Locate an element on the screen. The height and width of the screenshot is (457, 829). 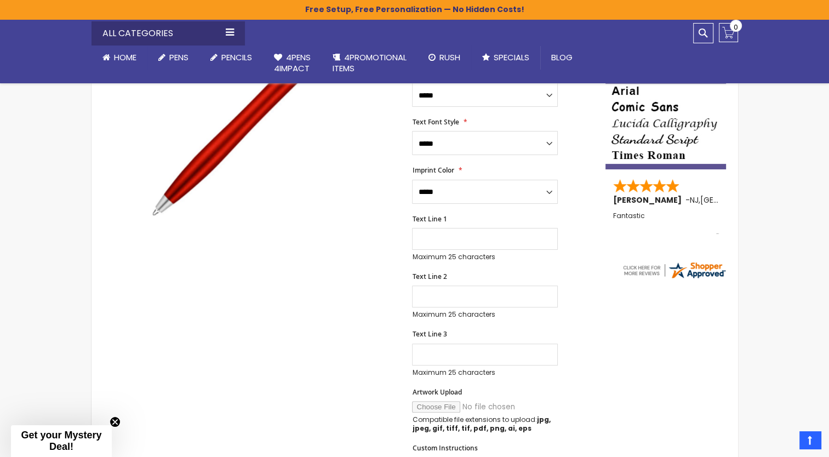
img: 4pens.com widget logo is located at coordinates (674, 270).